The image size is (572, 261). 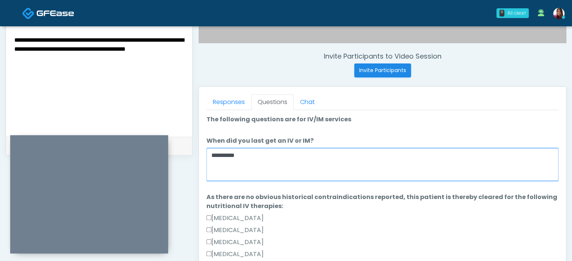 I want to click on label: When did you last get an IV or IM?, so click(x=260, y=141).